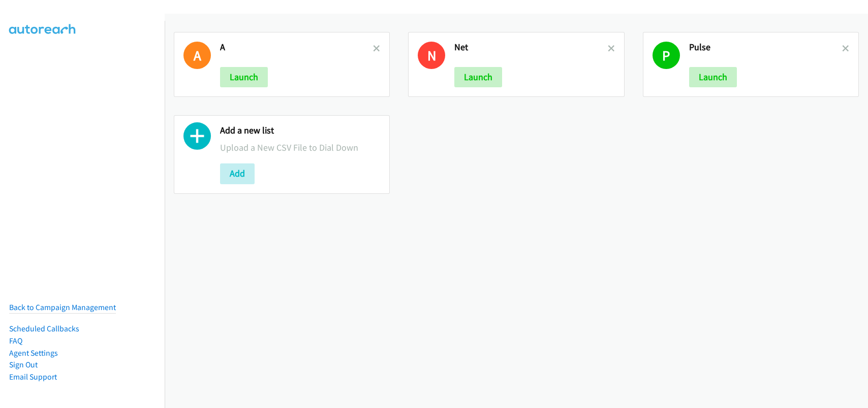 The height and width of the screenshot is (408, 868). What do you see at coordinates (63, 307) in the screenshot?
I see `a: Back to Campaign Management` at bounding box center [63, 307].